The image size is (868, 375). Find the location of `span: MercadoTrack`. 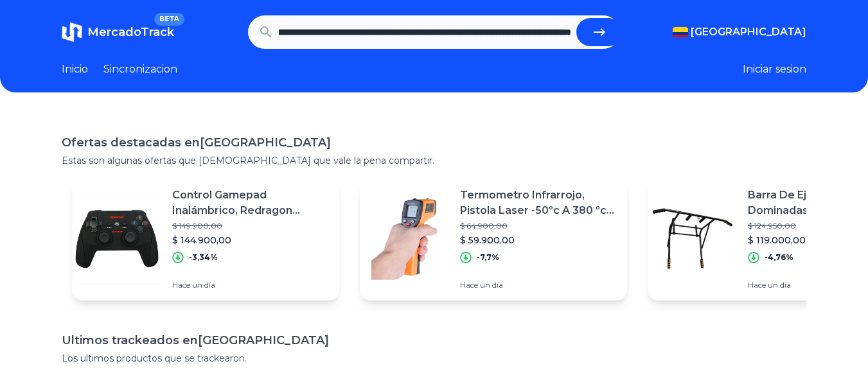

span: MercadoTrack is located at coordinates (131, 32).